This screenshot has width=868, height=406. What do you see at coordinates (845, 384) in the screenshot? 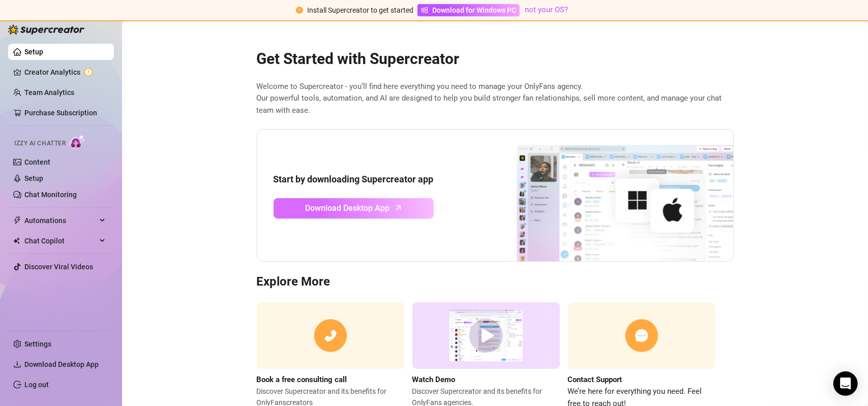
I see `div: Open Intercom Messenger` at bounding box center [845, 384].